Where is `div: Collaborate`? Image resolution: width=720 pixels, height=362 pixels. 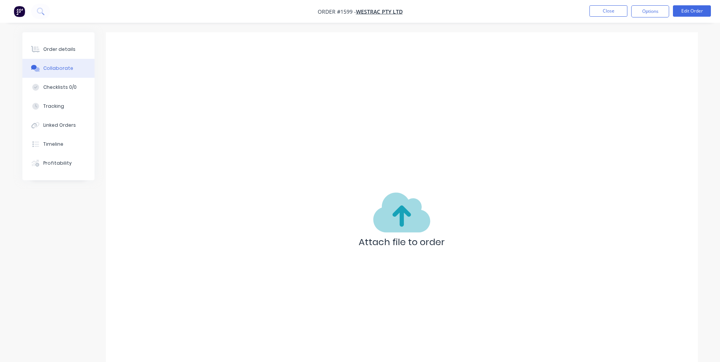
div: Collaborate is located at coordinates (58, 68).